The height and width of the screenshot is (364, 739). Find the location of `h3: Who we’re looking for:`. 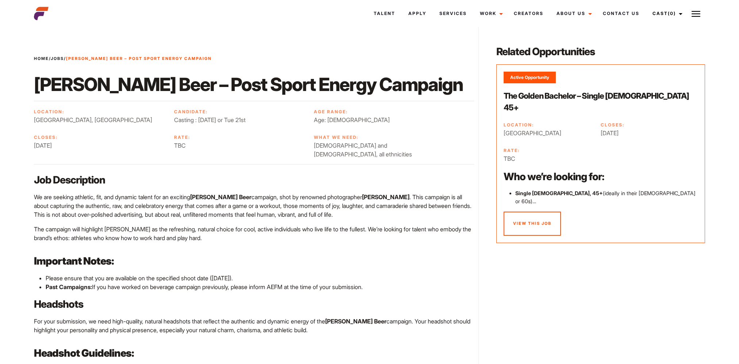

h3: Who we’re looking for: is located at coordinates (601, 176).